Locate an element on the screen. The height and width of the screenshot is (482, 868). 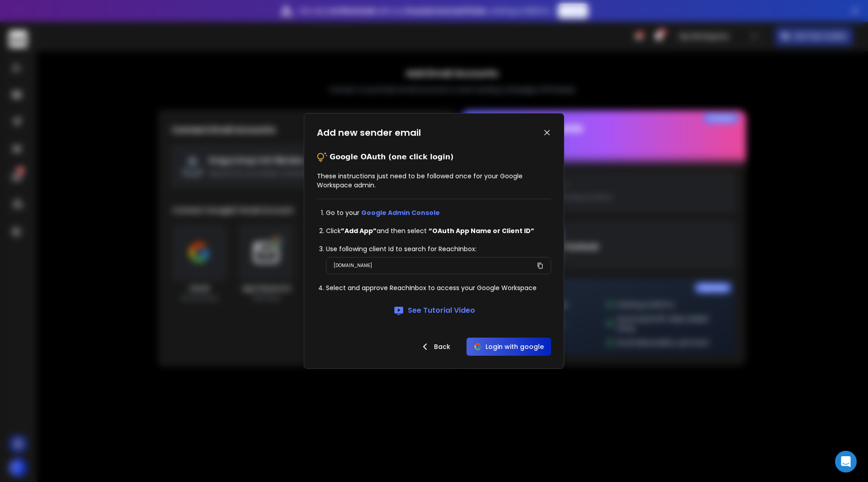
li: Click and then select is located at coordinates (438, 231).